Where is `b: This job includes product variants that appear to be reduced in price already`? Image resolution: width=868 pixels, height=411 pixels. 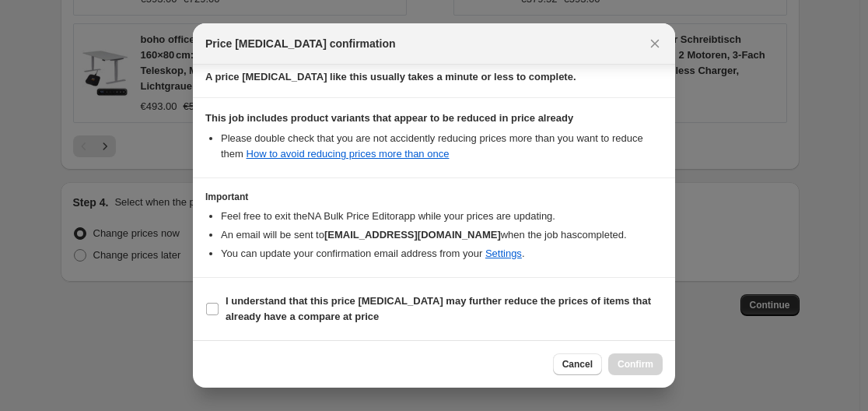
b: This job includes product variants that appear to be reduced in price already is located at coordinates (389, 118).